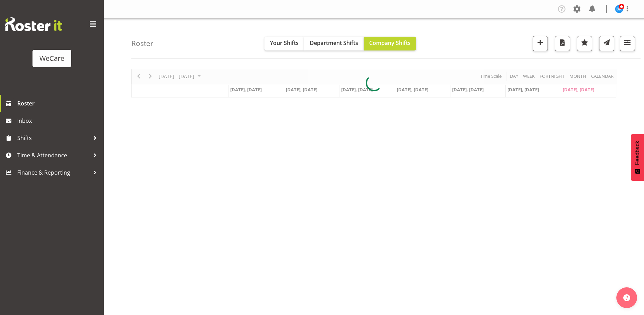 The width and height of the screenshot is (644, 315). Describe the element at coordinates (585, 43) in the screenshot. I see `button: Highlight an important date within the roster.` at that location.